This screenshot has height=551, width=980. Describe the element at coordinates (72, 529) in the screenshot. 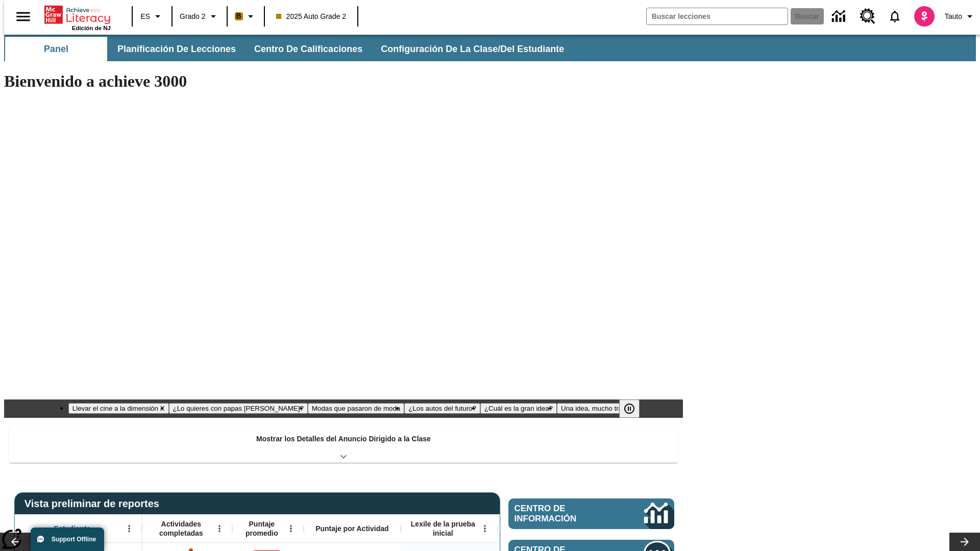

I see `span: Estudiante` at that location.